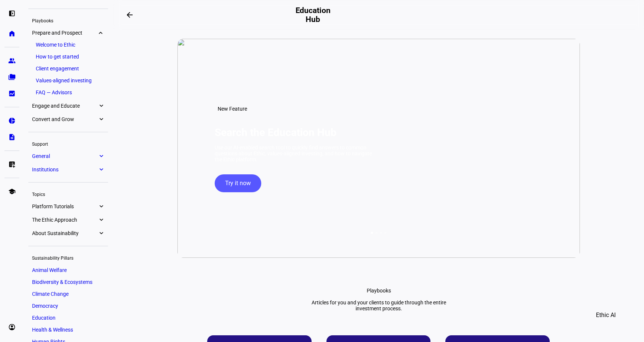  I want to click on span: New Feature, so click(232, 109).